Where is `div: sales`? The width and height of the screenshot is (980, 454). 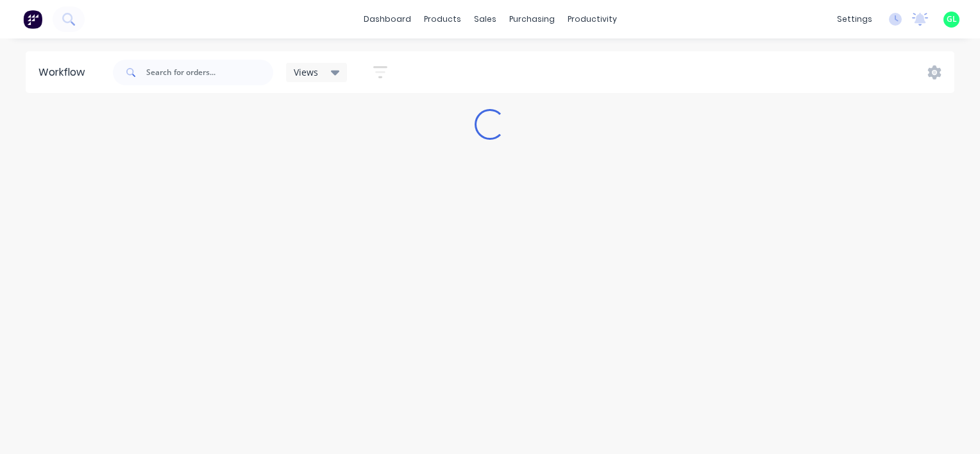
div: sales is located at coordinates (485, 20).